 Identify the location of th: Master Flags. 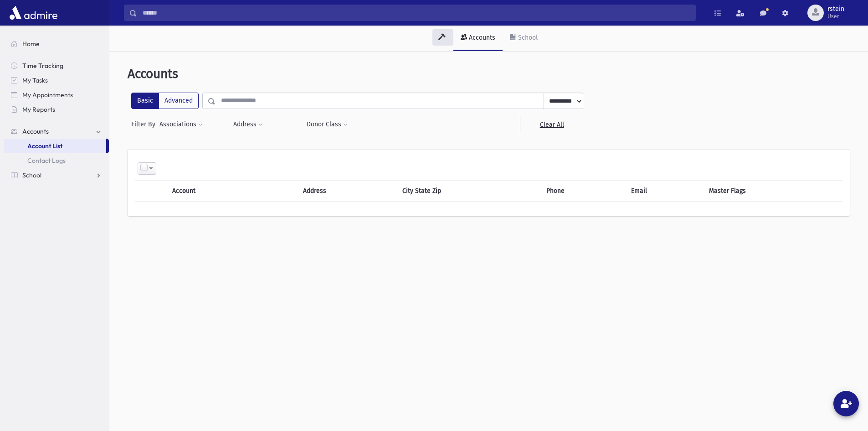
(773, 191).